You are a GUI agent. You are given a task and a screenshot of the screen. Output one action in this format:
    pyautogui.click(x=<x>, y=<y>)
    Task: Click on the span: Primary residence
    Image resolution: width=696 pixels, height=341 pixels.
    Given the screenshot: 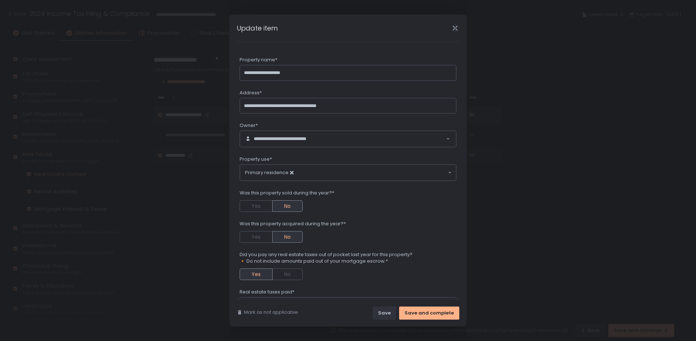 What is the action you would take?
    pyautogui.click(x=273, y=173)
    